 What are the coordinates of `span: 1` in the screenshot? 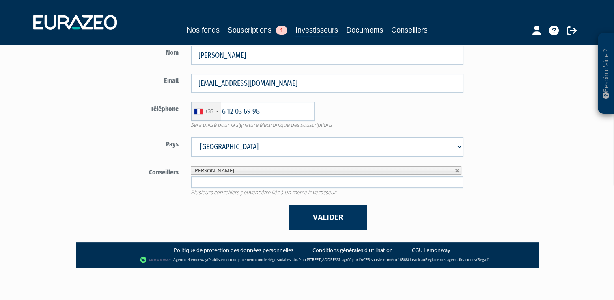 It's located at (282, 30).